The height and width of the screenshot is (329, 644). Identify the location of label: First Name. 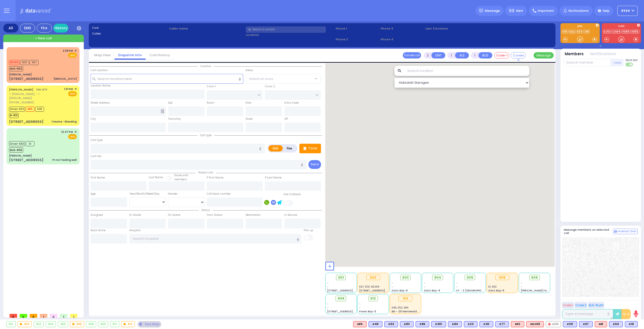
(97, 178).